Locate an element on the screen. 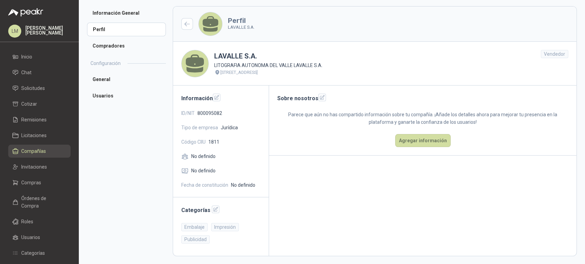 This screenshot has height=264, width=585. h2: Configuración is located at coordinates (106, 63).